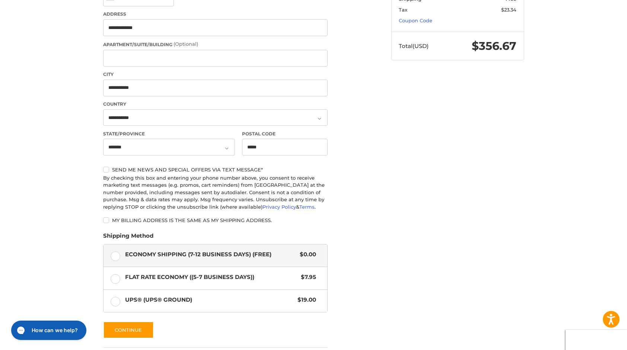 The height and width of the screenshot is (350, 627). I want to click on button: Open gorgias live chat, so click(41, 12).